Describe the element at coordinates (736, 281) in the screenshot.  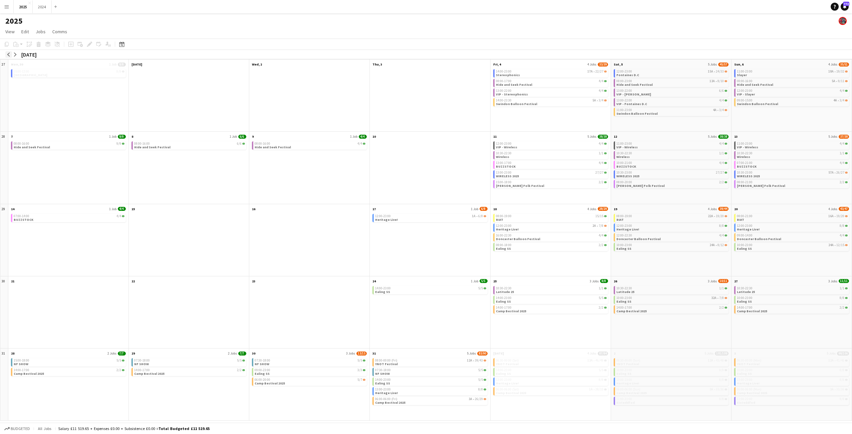
I see `span: 27` at that location.